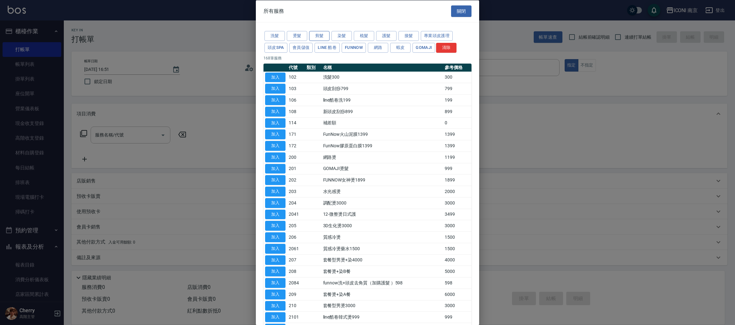  Describe the element at coordinates (296, 169) in the screenshot. I see `td: 201` at that location.